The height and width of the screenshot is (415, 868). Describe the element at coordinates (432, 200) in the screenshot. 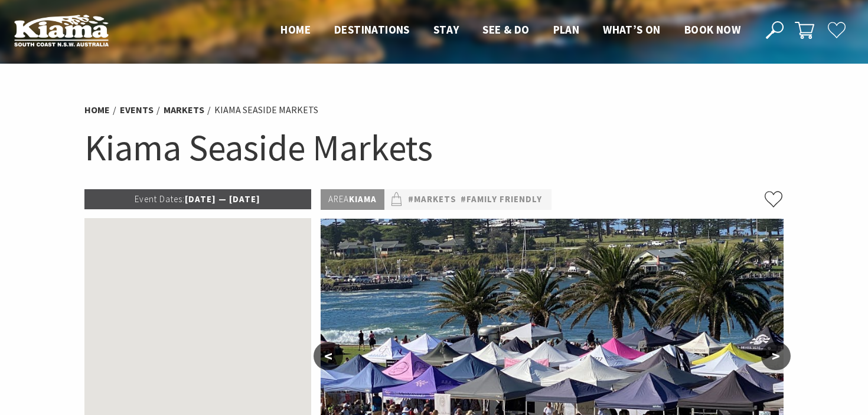

I see `a: #Markets` at that location.